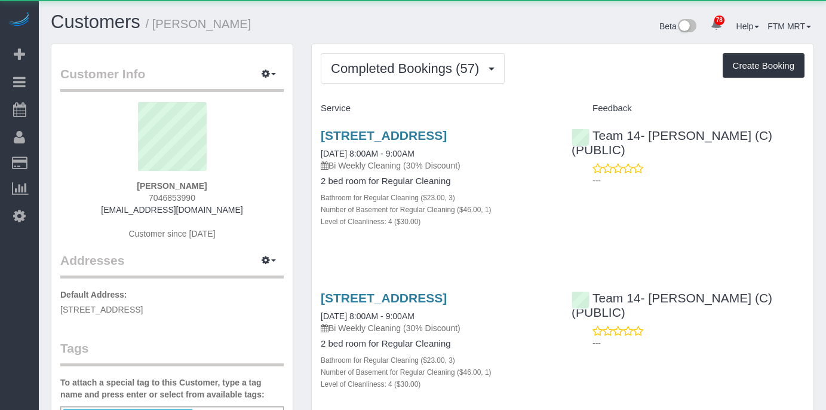 The image size is (826, 410). What do you see at coordinates (678, 26) in the screenshot?
I see `a: Beta` at bounding box center [678, 26].